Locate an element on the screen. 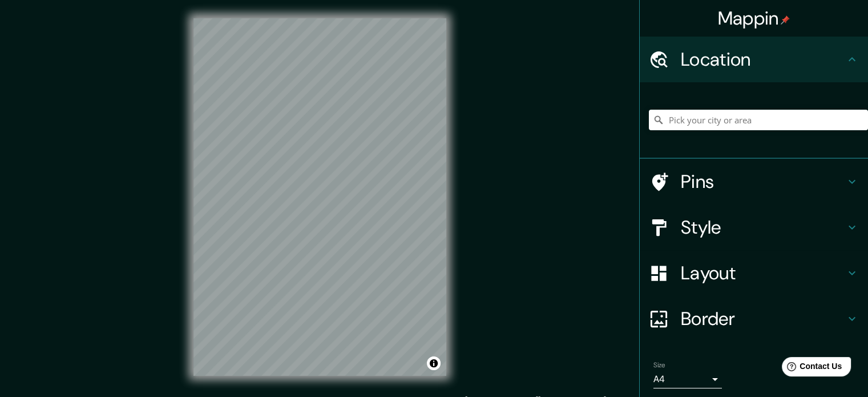  h4: Style is located at coordinates (763, 227).